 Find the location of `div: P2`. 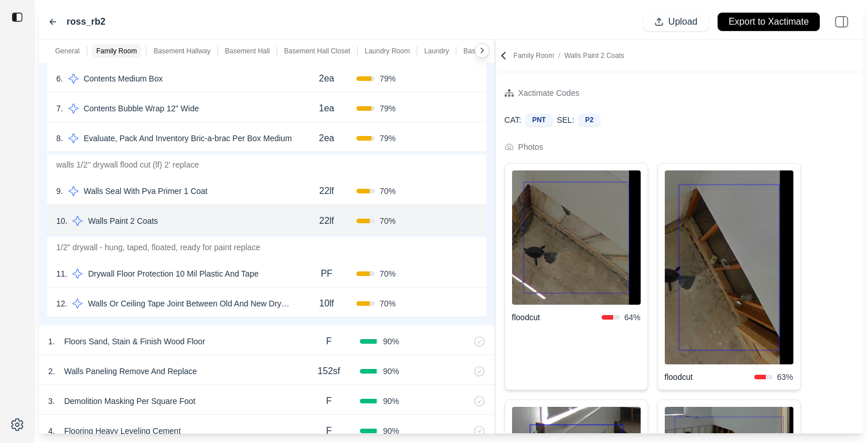

div: P2 is located at coordinates (589, 120).